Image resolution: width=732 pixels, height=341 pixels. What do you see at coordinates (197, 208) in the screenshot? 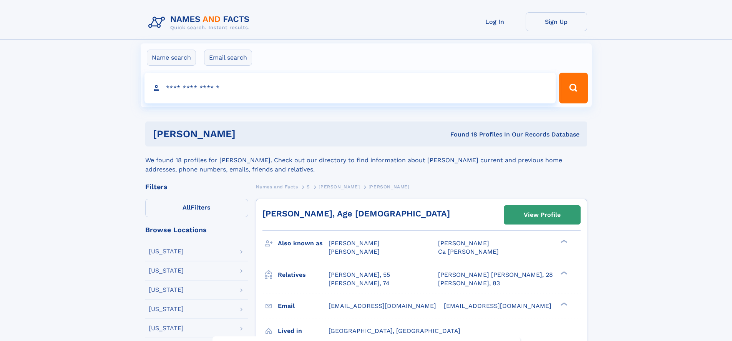
I see `label: Filters` at bounding box center [197, 208].